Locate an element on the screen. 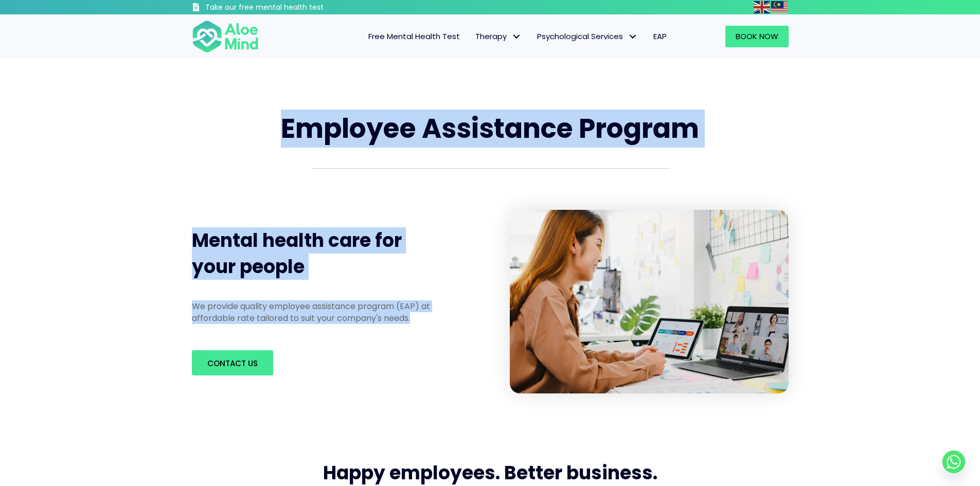 This screenshot has height=486, width=980. a: Take our free mental health test is located at coordinates (285, 9).